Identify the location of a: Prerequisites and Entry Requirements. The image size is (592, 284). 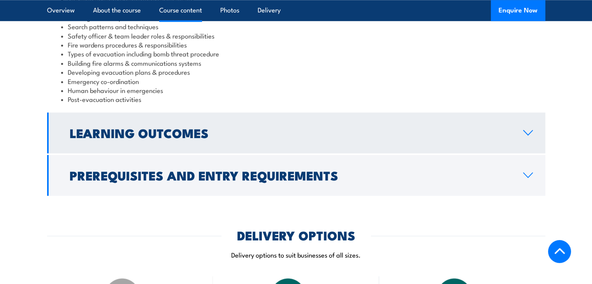
(296, 175).